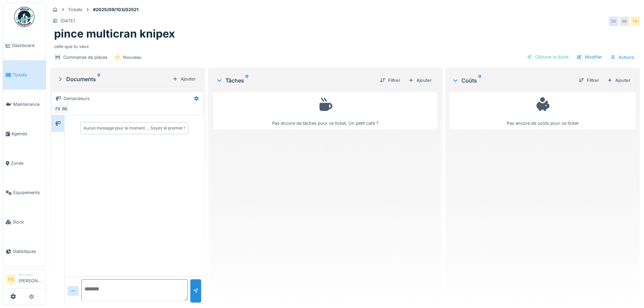 The image size is (644, 308). Describe the element at coordinates (28, 192) in the screenshot. I see `span: Équipements` at that location.